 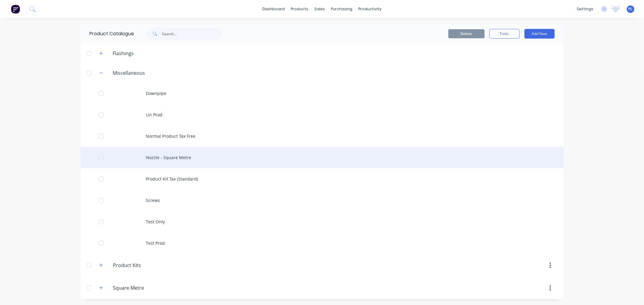 What do you see at coordinates (322, 243) in the screenshot?
I see `div: Test Prod` at bounding box center [322, 243].